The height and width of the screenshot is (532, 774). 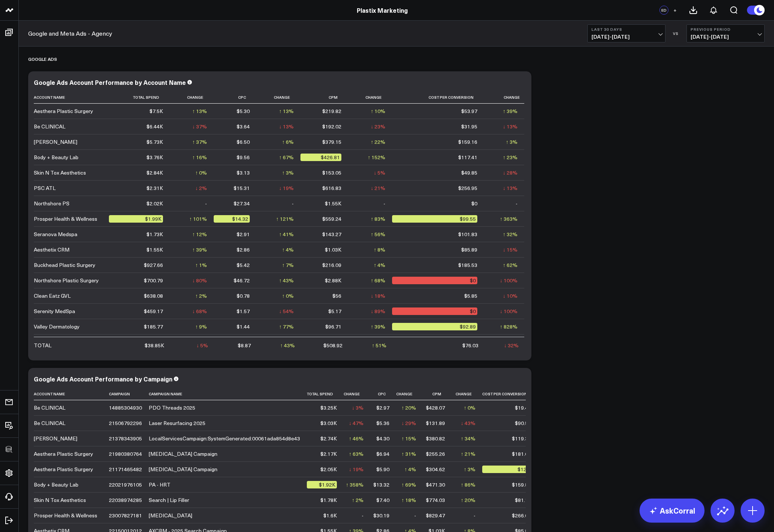 What do you see at coordinates (231, 219) in the screenshot?
I see `div: $14.32` at bounding box center [231, 219].